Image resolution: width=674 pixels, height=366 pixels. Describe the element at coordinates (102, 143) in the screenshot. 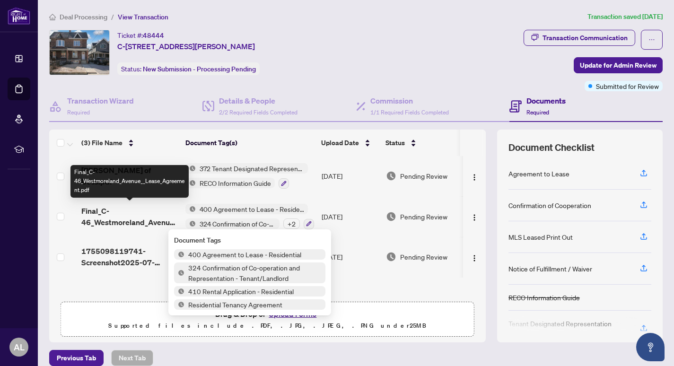

I see `span: (3) File Name` at that location.